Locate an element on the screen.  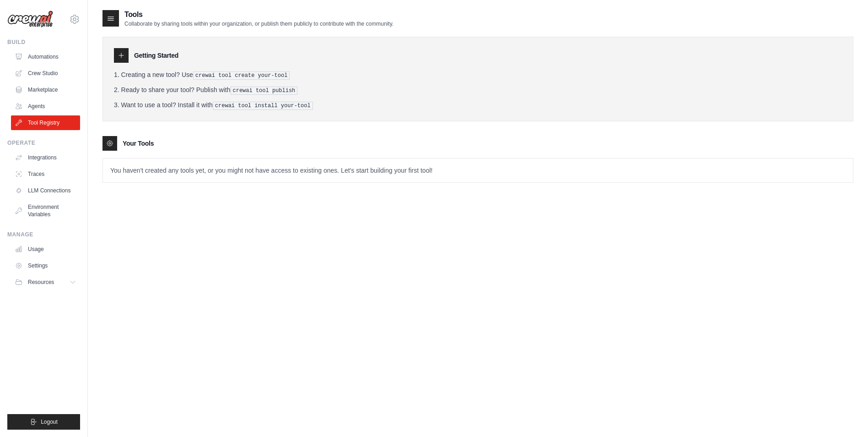
h3: Getting Started is located at coordinates (156, 56).